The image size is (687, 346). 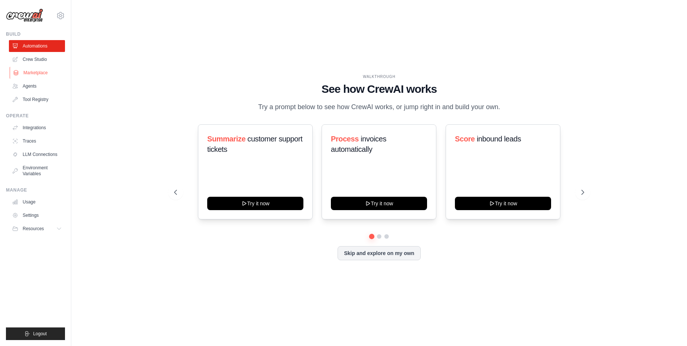 What do you see at coordinates (35, 334) in the screenshot?
I see `button: Logout` at bounding box center [35, 334].